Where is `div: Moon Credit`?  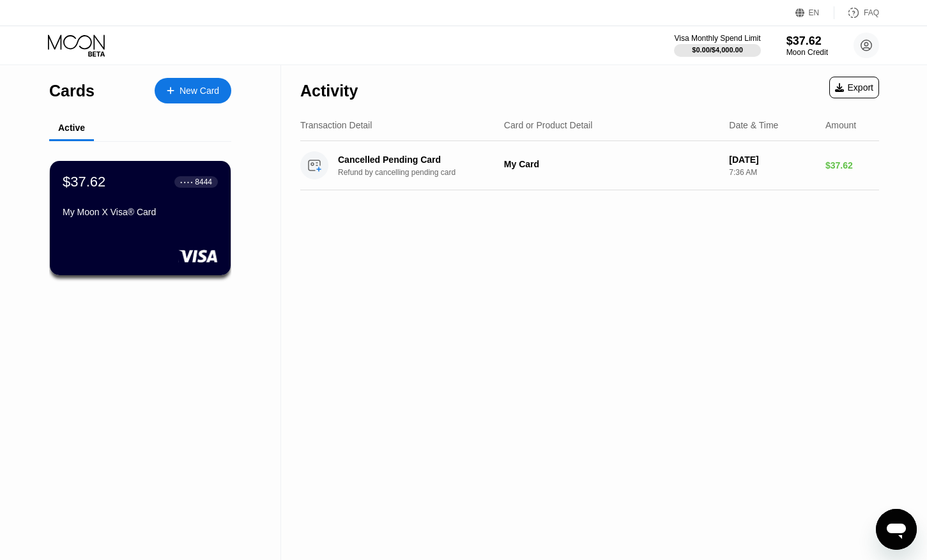
div: Moon Credit is located at coordinates (807, 52).